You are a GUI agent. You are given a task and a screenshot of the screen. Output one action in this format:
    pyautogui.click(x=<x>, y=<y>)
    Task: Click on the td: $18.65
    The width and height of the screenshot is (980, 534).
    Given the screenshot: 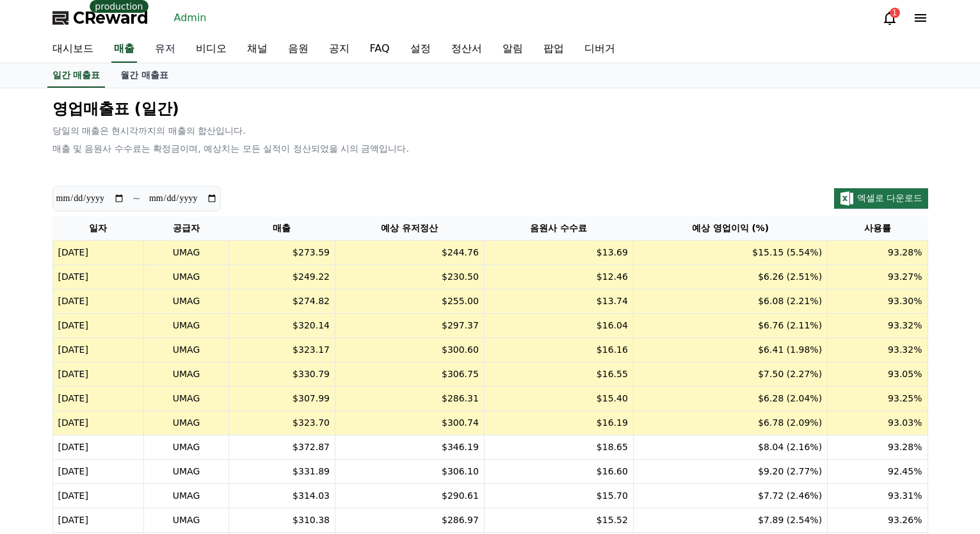 What is the action you would take?
    pyautogui.click(x=559, y=448)
    